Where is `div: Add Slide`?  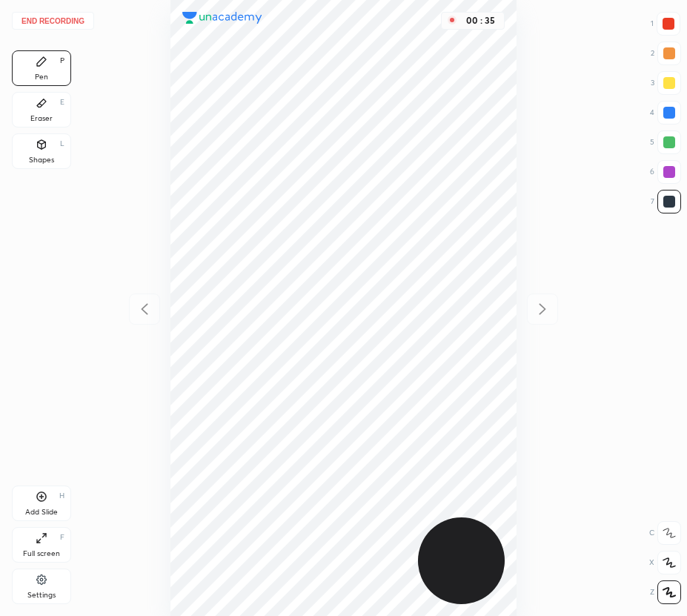
div: Add Slide is located at coordinates (42, 512).